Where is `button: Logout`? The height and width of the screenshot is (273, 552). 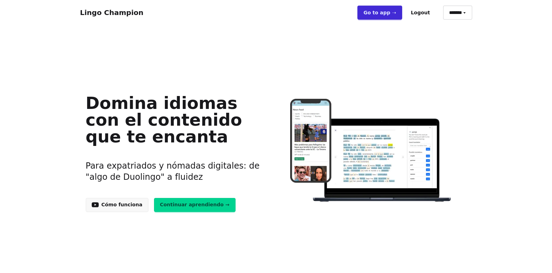
button: Logout is located at coordinates (420, 13).